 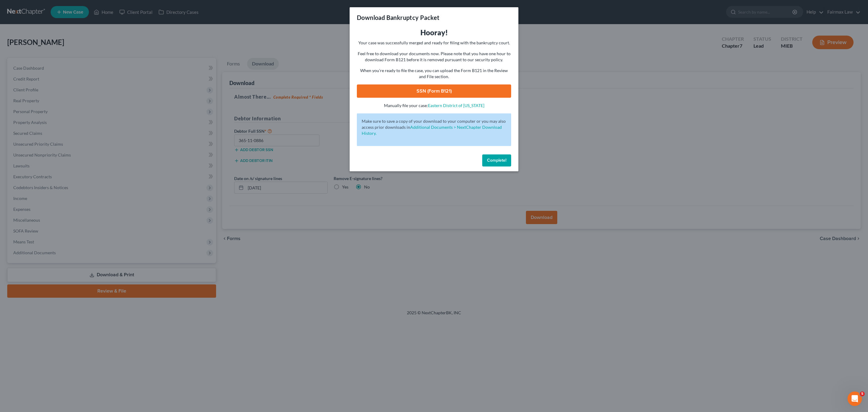 I want to click on h3: Download Bankruptcy Packet, so click(x=398, y=17).